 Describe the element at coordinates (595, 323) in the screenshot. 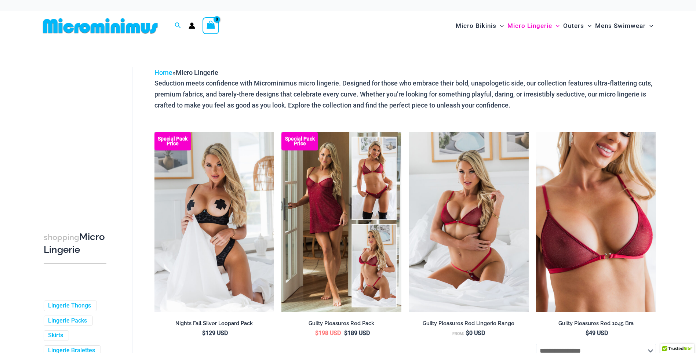

I see `h2: Guilty Pleasures Red 1045 Bra` at that location.